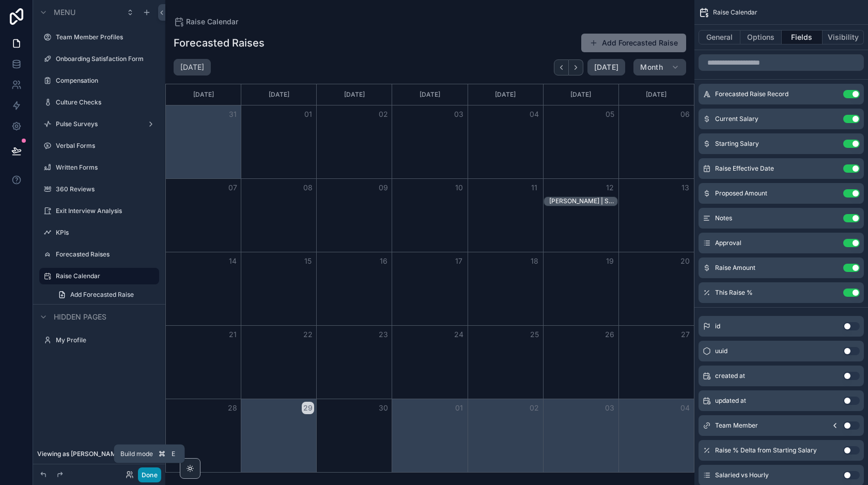  Describe the element at coordinates (686, 188) in the screenshot. I see `button: 13` at that location.